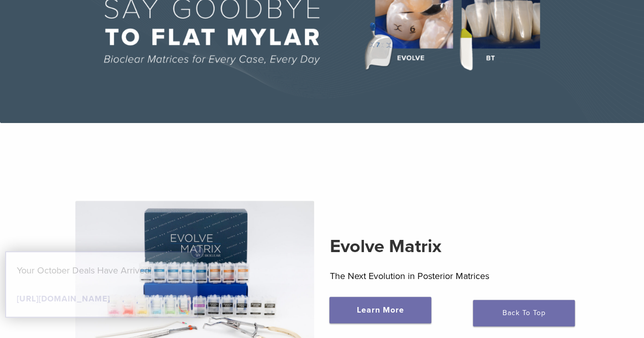 The height and width of the screenshot is (338, 644). I want to click on button: Close, so click(197, 252).